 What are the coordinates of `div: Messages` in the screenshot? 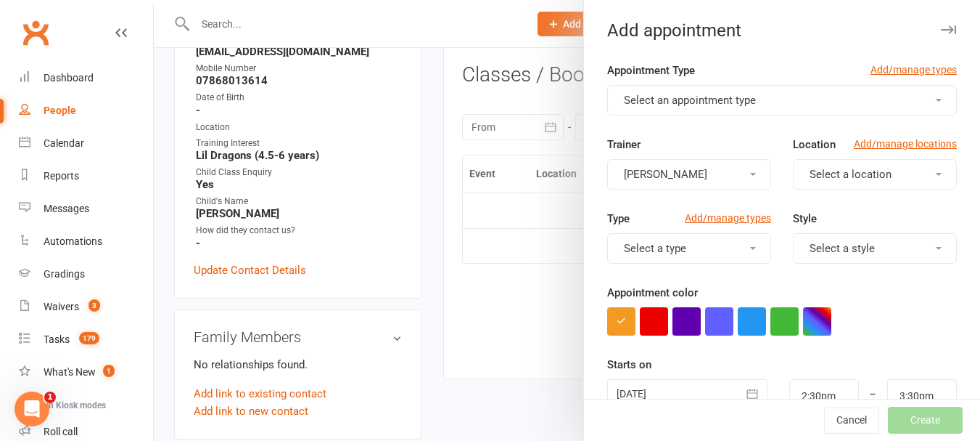 It's located at (66, 209).